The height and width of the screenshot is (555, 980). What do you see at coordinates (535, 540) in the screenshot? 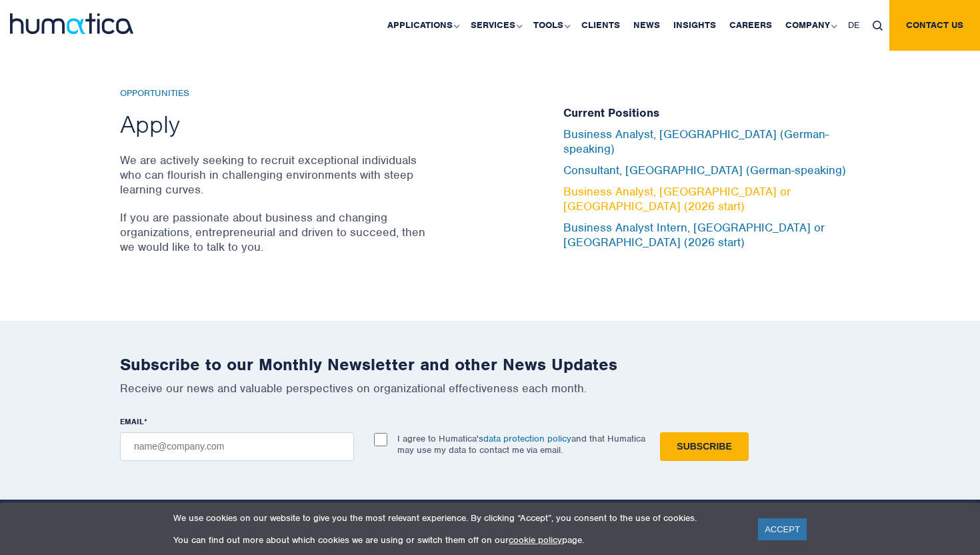
I see `a: cookie policy` at bounding box center [535, 540].